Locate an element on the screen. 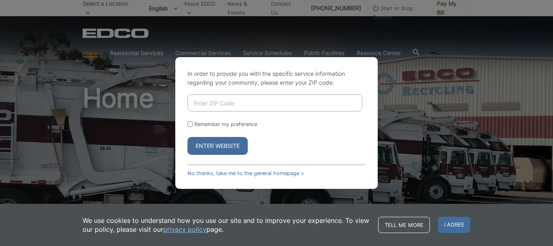  button: Enter Website is located at coordinates (218, 146).